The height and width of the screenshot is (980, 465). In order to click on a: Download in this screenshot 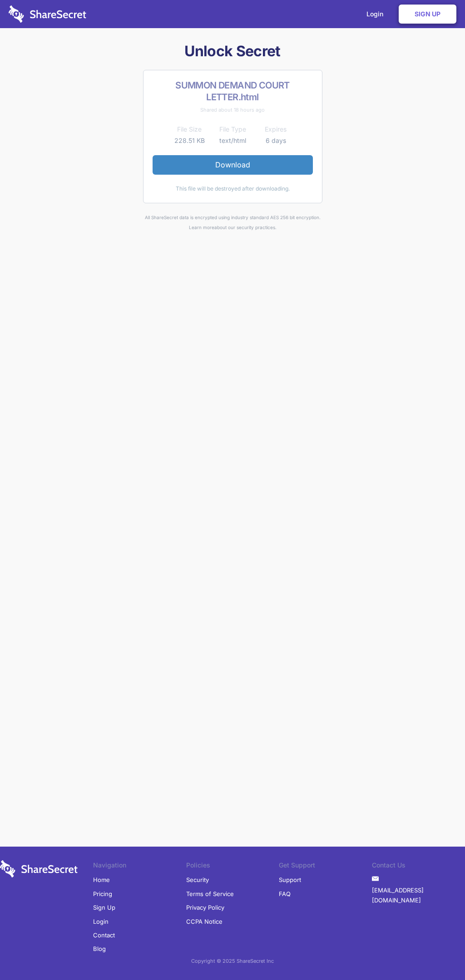, I will do `click(233, 165)`.